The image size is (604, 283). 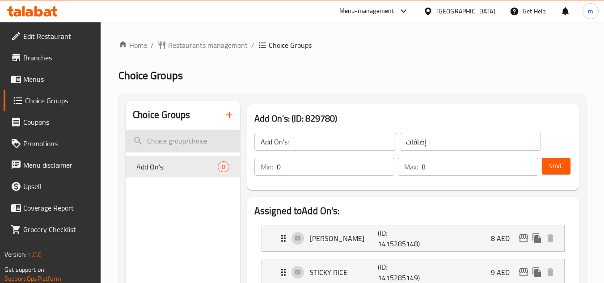 I want to click on span: Restaurants management, so click(x=208, y=45).